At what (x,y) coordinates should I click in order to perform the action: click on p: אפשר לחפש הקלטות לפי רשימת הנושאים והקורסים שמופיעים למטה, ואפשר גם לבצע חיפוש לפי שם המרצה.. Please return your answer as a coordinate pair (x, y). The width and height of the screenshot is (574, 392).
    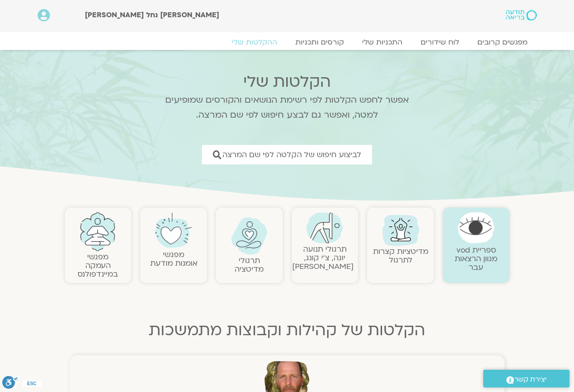
    Looking at the image, I should click on (287, 107).